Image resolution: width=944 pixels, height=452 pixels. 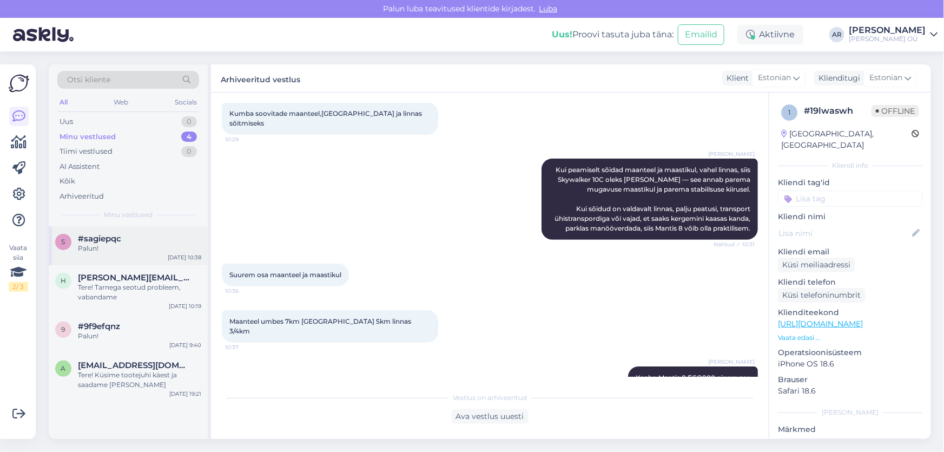 I want to click on span: Nähtud ✓ 10:31, so click(x=734, y=244).